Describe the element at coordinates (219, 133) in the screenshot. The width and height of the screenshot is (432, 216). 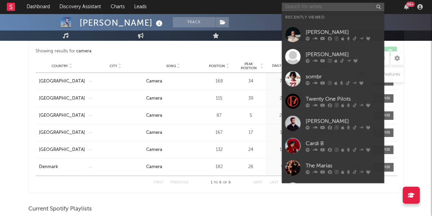
I see `div: 167` at that location.